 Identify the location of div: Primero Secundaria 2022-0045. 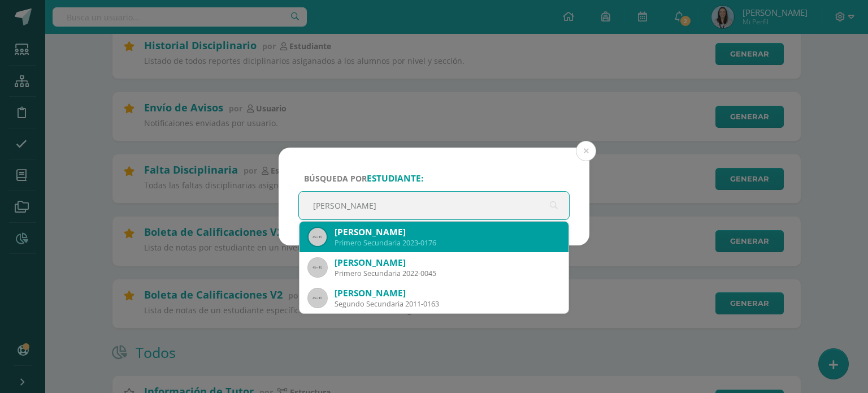
(447, 273).